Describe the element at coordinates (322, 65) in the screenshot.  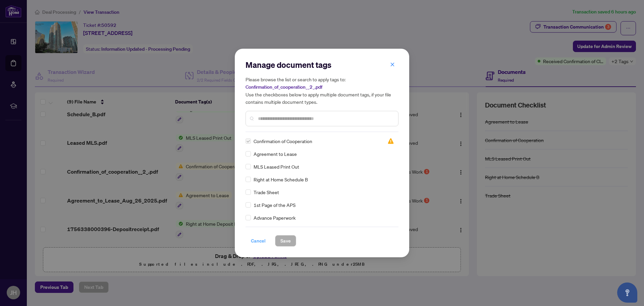
I see `h2: Manage document tags` at that location.